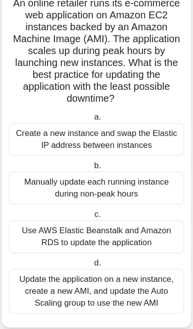 Image resolution: width=193 pixels, height=329 pixels. Describe the element at coordinates (98, 262) in the screenshot. I see `span: d.` at that location.